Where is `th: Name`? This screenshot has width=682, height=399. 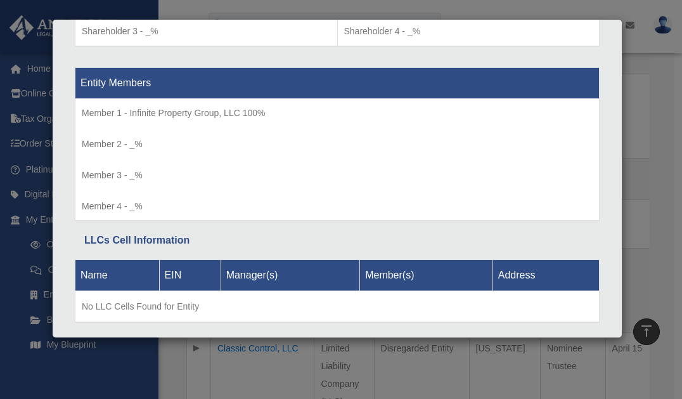
th: Name is located at coordinates (117, 275).